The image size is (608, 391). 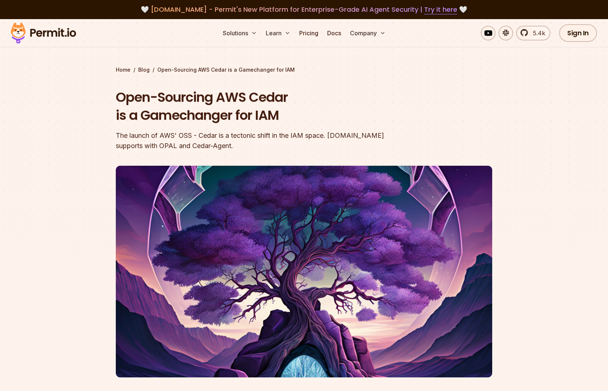 What do you see at coordinates (533, 33) in the screenshot?
I see `a: 5.4k` at bounding box center [533, 33].